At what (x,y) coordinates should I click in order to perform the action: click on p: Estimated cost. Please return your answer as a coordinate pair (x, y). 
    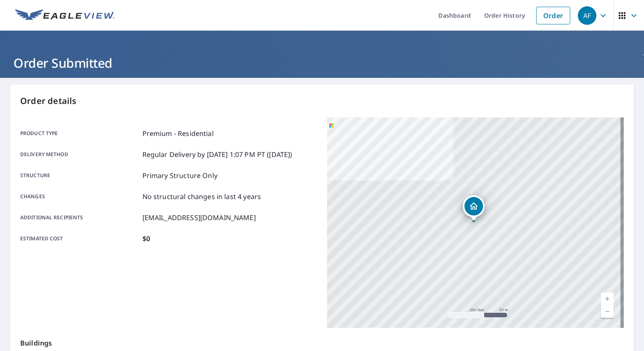
    Looking at the image, I should click on (79, 239).